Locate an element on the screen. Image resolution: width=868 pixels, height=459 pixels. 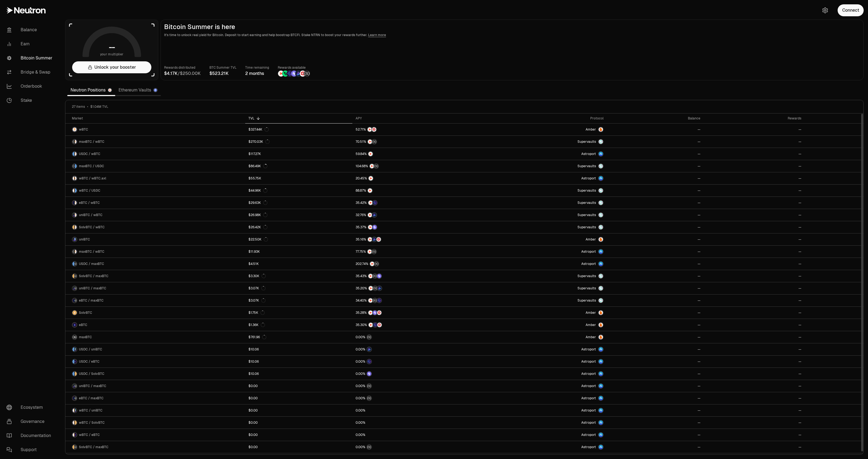
span: wBTC / USDC is located at coordinates (89, 191).